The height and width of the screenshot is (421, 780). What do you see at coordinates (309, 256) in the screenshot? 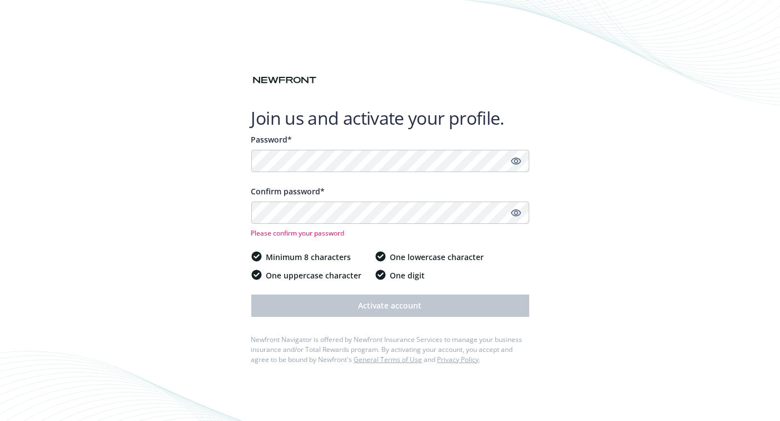
I see `span: Minimum 8 characters` at bounding box center [309, 256].